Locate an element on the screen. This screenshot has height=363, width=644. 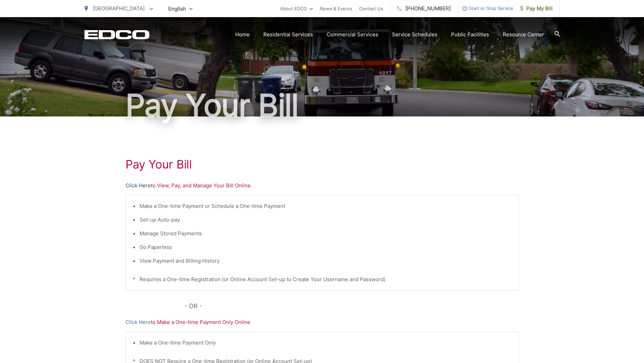
li: Set-up Auto-pay is located at coordinates (326, 220).